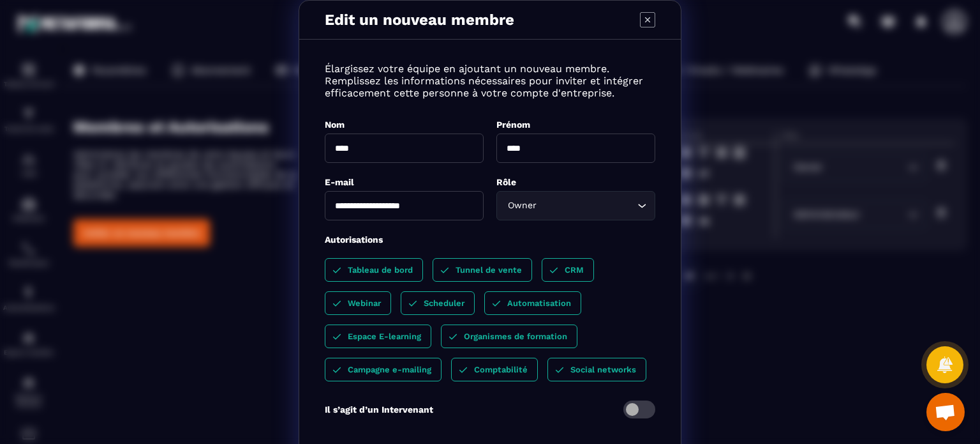 Image resolution: width=980 pixels, height=444 pixels. What do you see at coordinates (513, 124) in the screenshot?
I see `label: Prénom` at bounding box center [513, 124].